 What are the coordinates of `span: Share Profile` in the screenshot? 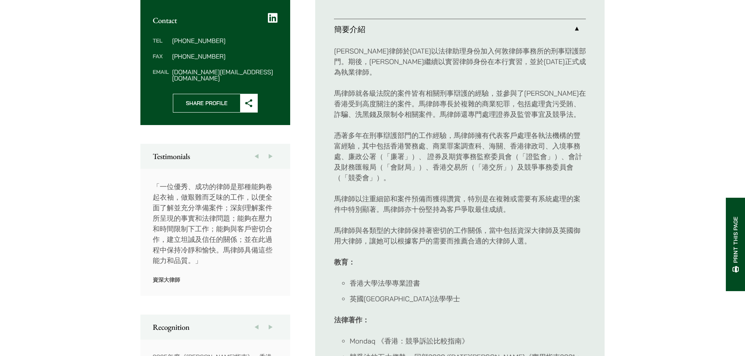 It's located at (206, 103).